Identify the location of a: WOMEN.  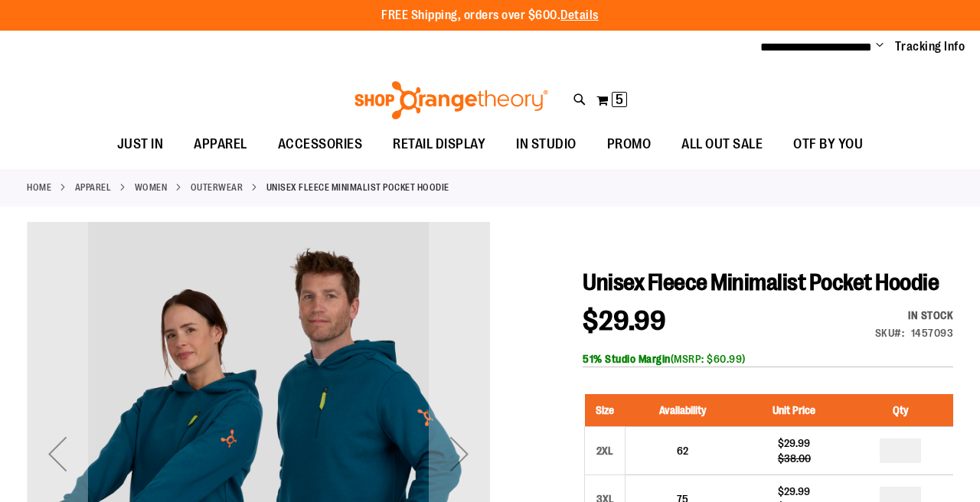
(150, 188).